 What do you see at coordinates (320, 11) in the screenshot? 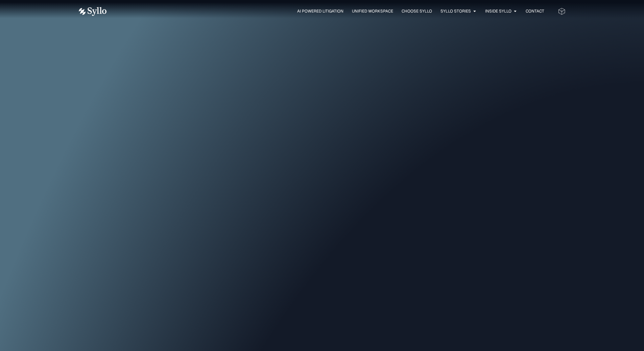
I see `span: AI Powered Litigation` at bounding box center [320, 11].